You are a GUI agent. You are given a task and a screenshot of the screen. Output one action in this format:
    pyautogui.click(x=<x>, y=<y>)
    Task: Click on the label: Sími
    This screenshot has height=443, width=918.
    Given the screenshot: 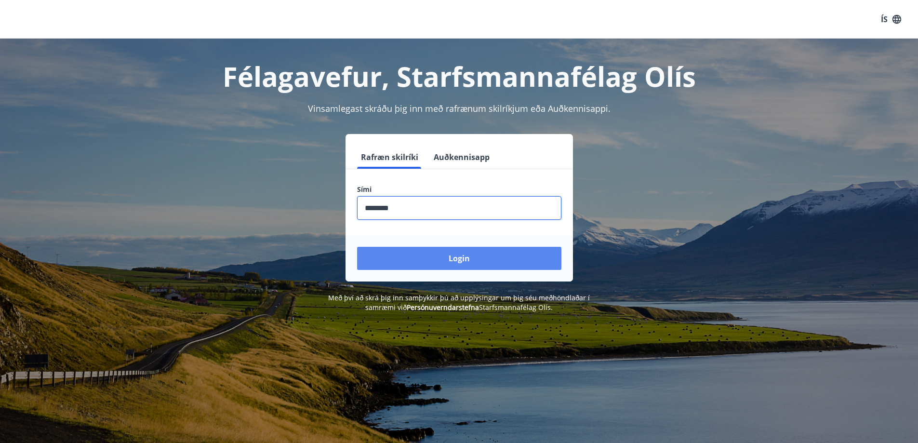 What is the action you would take?
    pyautogui.click(x=459, y=189)
    